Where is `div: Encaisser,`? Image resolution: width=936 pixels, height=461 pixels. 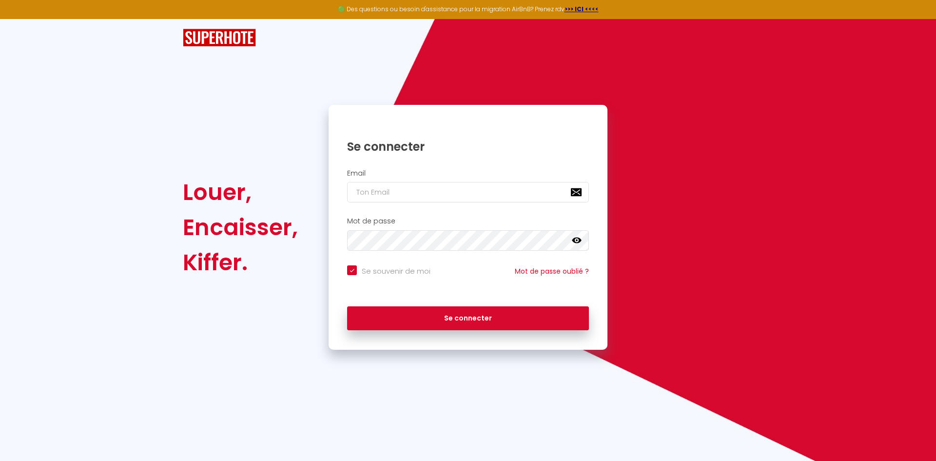
div: Encaisser, is located at coordinates (240, 227).